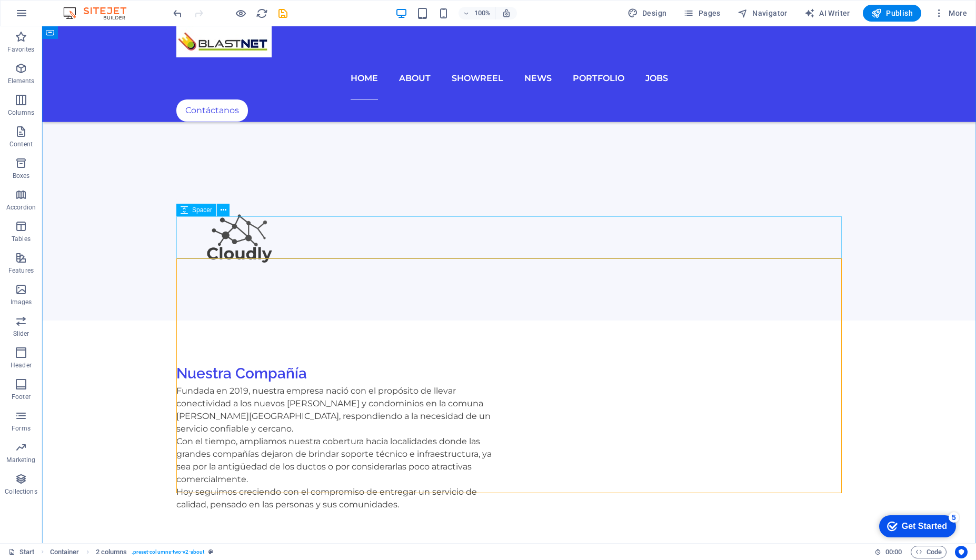 The width and height of the screenshot is (976, 560). Describe the element at coordinates (21, 81) in the screenshot. I see `p: Elements` at that location.